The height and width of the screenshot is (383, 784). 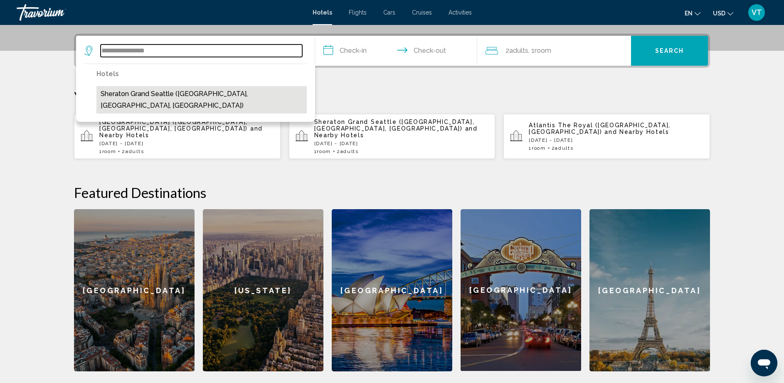 I want to click on div: Search widget, so click(x=392, y=51).